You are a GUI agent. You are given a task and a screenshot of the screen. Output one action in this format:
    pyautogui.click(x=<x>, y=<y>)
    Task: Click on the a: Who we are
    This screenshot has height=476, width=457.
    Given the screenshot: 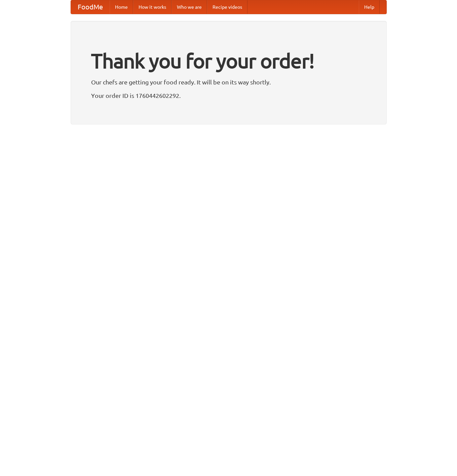 What is the action you would take?
    pyautogui.click(x=189, y=7)
    